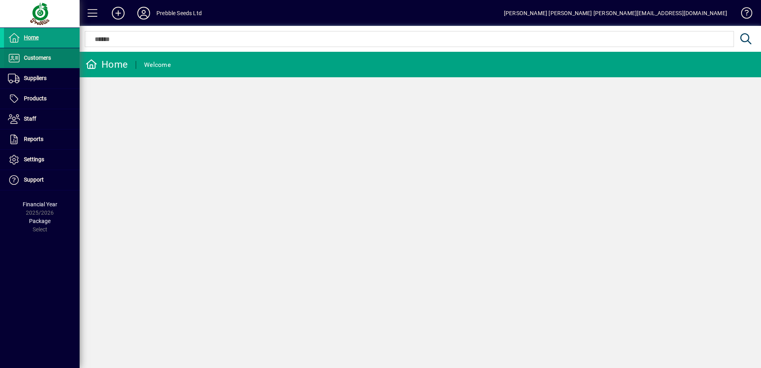 Image resolution: width=761 pixels, height=368 pixels. I want to click on a: Support, so click(42, 180).